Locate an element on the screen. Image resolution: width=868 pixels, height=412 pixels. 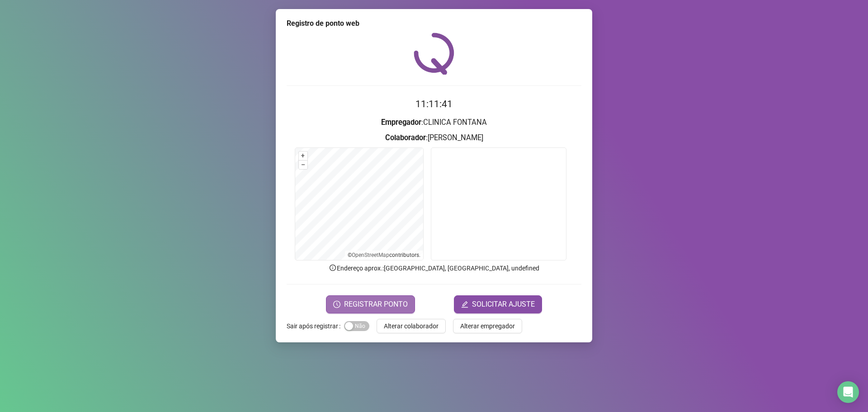
time: 11:11:41 is located at coordinates (434, 104).